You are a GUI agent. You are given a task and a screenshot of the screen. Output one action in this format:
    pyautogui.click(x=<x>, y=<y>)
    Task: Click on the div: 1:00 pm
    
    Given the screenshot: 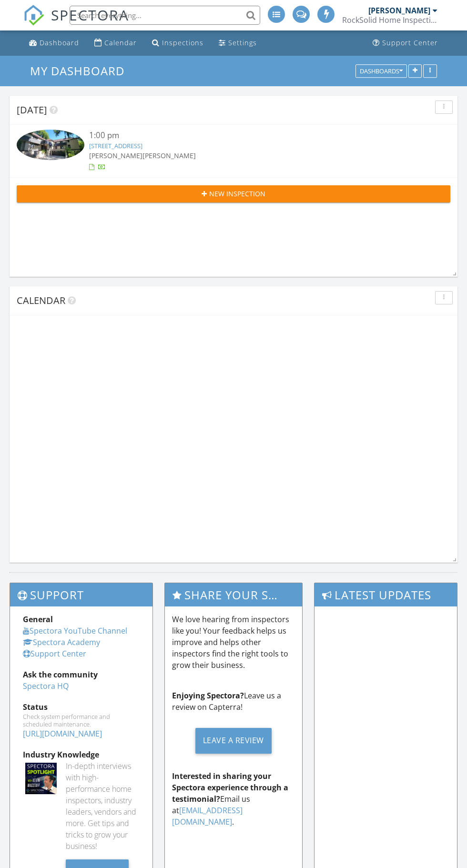 What is the action you would take?
    pyautogui.click(x=252, y=136)
    